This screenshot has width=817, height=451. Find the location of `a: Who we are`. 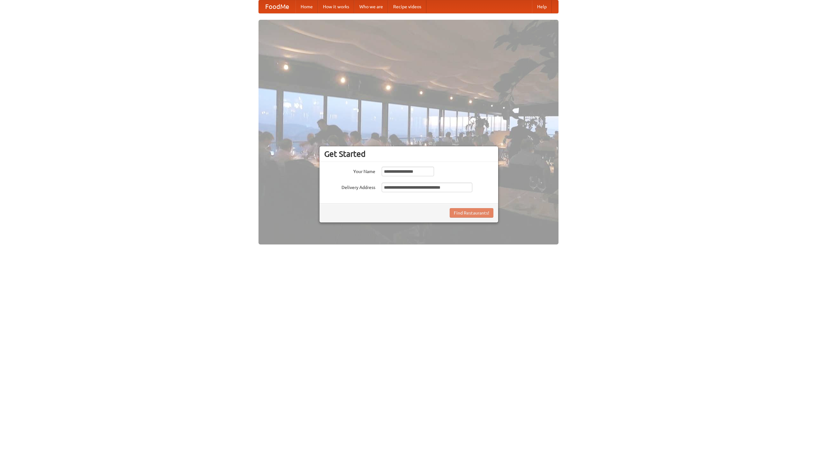

a: Who we are is located at coordinates (371, 7).